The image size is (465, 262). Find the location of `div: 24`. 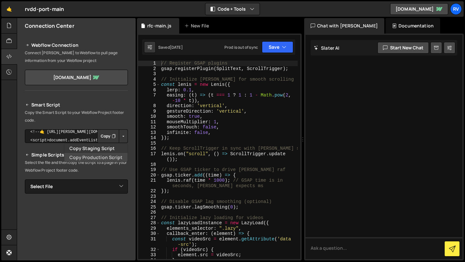

div: 24 is located at coordinates (149, 202).